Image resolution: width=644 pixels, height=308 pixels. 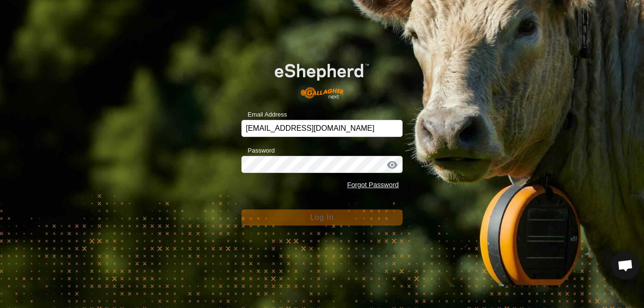 What do you see at coordinates (322, 217) in the screenshot?
I see `span: Log In` at bounding box center [322, 217].